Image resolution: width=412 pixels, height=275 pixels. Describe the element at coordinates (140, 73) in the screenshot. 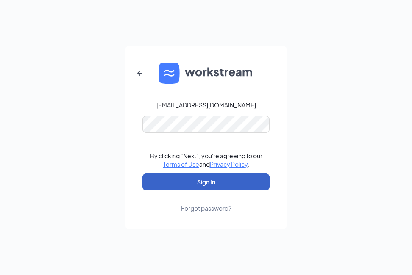

I see `button: ArrowLeftNew` at that location.